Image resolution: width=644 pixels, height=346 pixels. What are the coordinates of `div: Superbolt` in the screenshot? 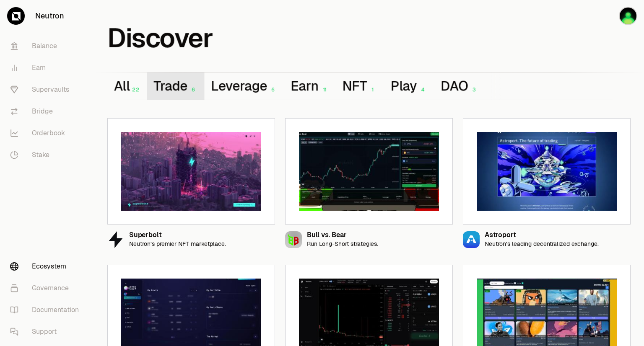 It's located at (178, 235).